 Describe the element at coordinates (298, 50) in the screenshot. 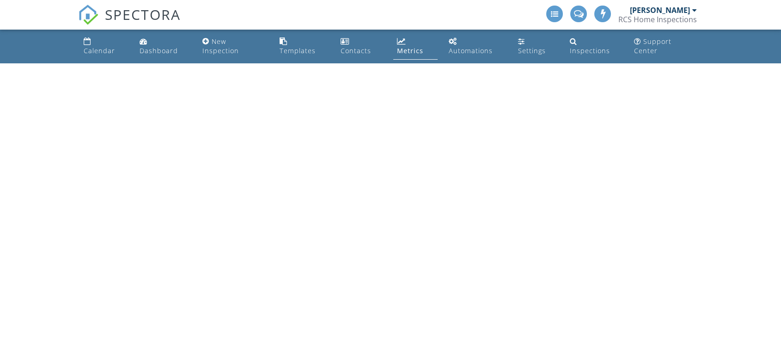

I see `div: Templates` at that location.